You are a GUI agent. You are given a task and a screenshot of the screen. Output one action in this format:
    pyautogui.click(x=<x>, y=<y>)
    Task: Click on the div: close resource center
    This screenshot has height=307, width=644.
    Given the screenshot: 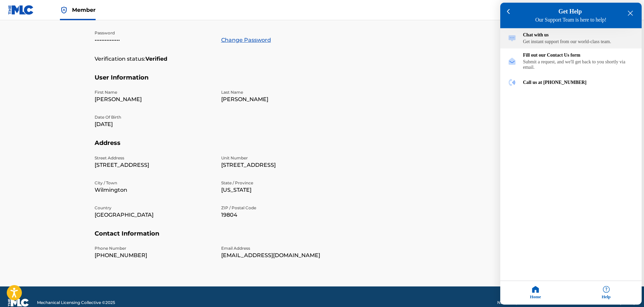 What is the action you would take?
    pyautogui.click(x=630, y=13)
    